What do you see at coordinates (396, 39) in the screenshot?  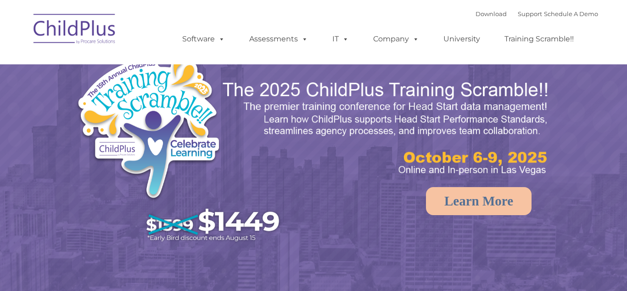 I see `a: Company` at bounding box center [396, 39].